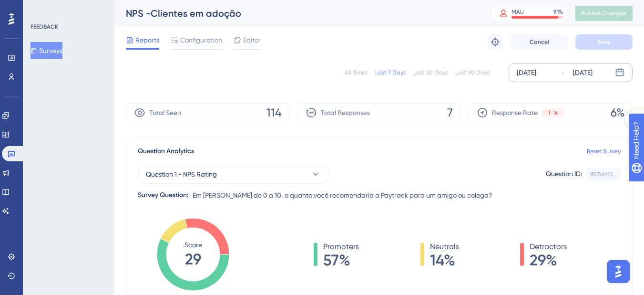  Describe the element at coordinates (604, 42) in the screenshot. I see `button: Save` at that location.